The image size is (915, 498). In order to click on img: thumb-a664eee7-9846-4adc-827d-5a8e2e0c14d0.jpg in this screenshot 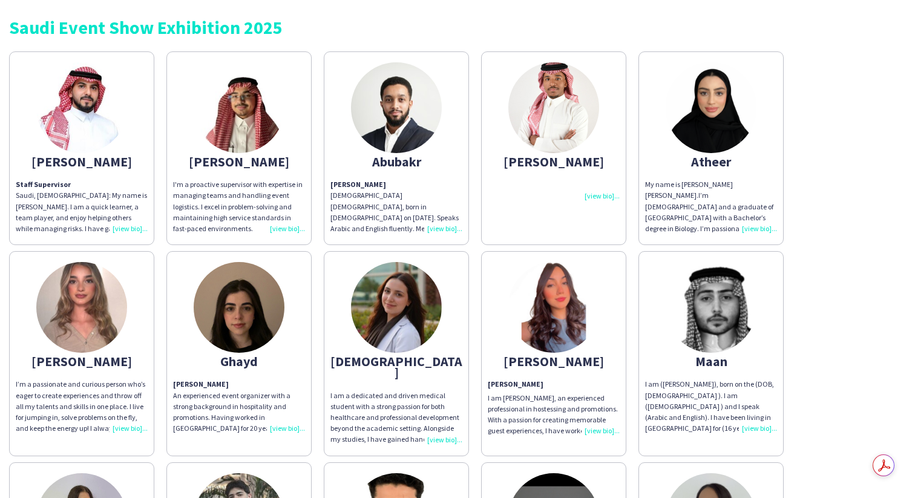, I will do `click(239, 307)`.